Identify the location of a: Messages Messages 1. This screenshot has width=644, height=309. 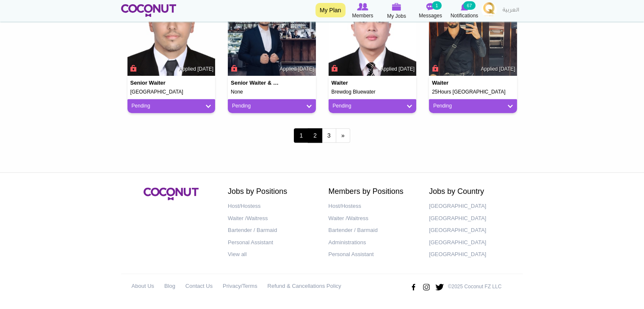
(430, 11).